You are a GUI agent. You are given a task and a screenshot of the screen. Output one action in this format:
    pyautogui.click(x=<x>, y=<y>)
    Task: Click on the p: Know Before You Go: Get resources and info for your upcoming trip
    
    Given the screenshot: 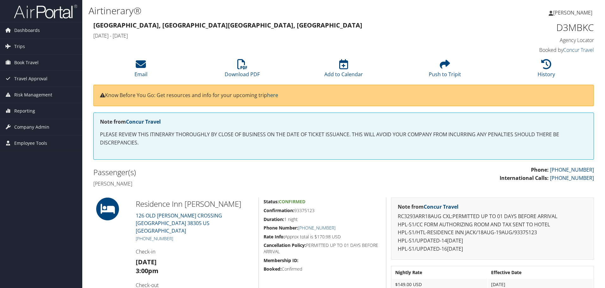 What is the action you would take?
    pyautogui.click(x=344, y=96)
    